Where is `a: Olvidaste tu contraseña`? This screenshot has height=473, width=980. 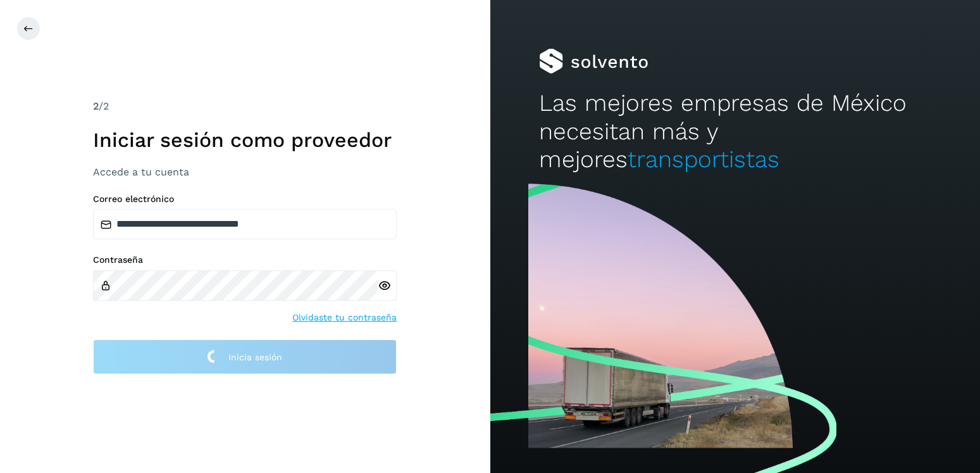
a: Olvidaste tu contraseña is located at coordinates (344, 317).